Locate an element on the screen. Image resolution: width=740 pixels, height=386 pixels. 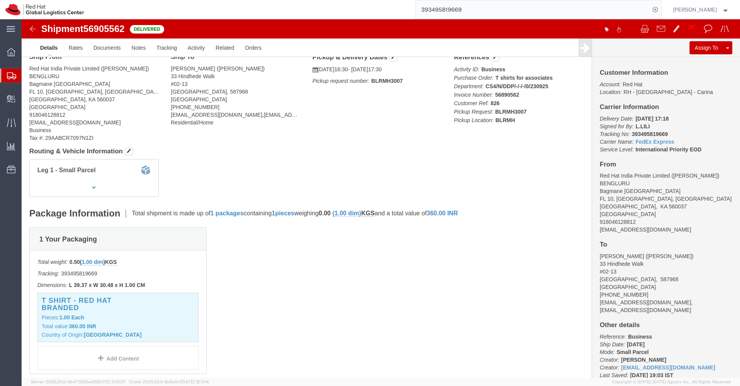
span: Nilesh Shinde is located at coordinates (695, 10).